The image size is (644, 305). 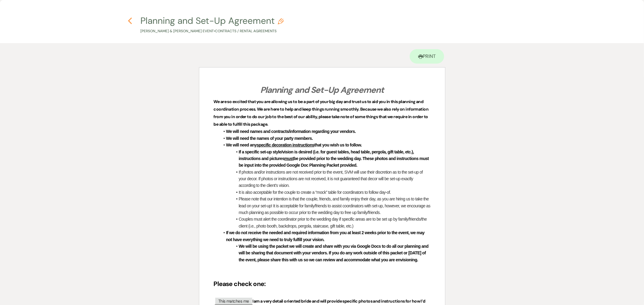 I want to click on strong: If we do not receive the needed and required information from you at least 2 weeks prior to the e..., so click(x=326, y=236).